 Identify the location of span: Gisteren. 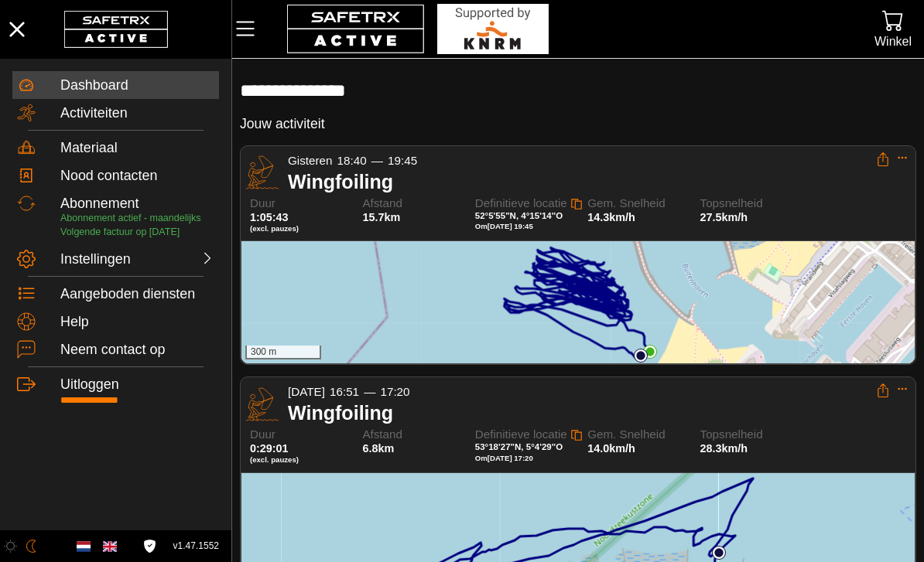
(311, 160).